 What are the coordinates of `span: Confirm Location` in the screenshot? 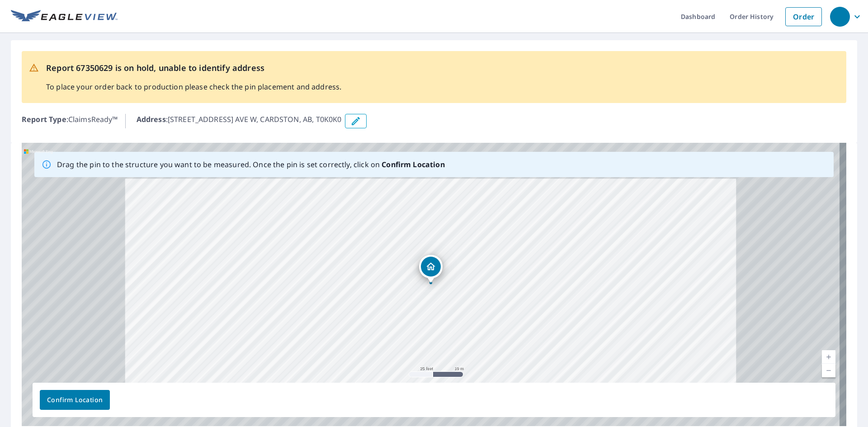 It's located at (75, 400).